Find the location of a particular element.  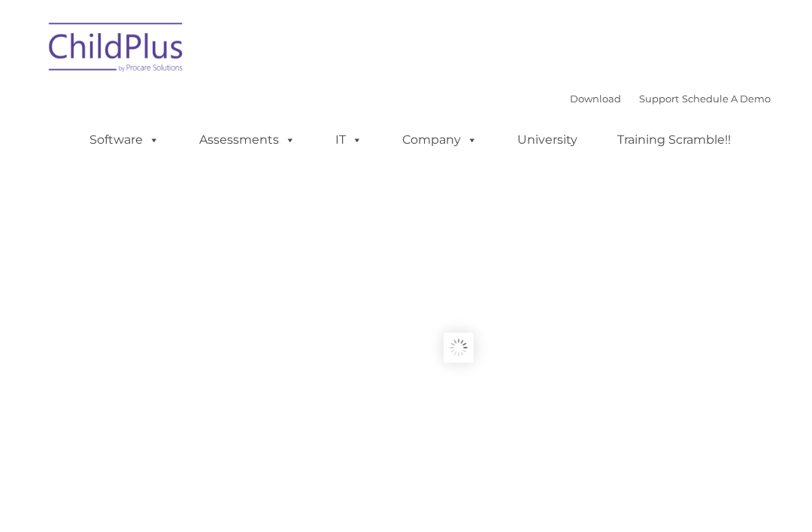

a: Download is located at coordinates (595, 99).